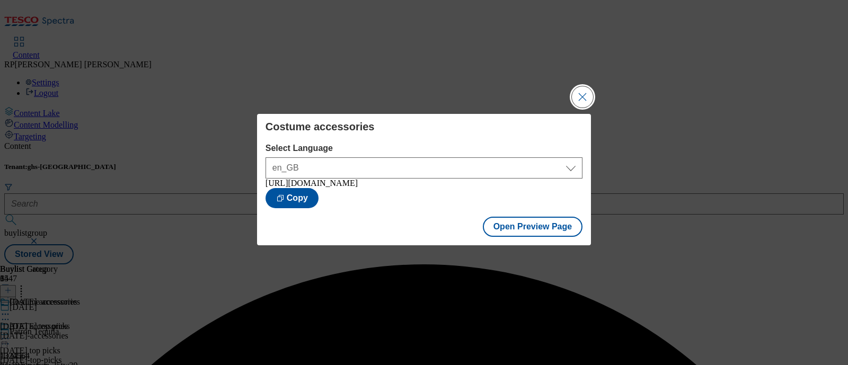  What do you see at coordinates (424, 148) in the screenshot?
I see `label: Select Language` at bounding box center [424, 148].